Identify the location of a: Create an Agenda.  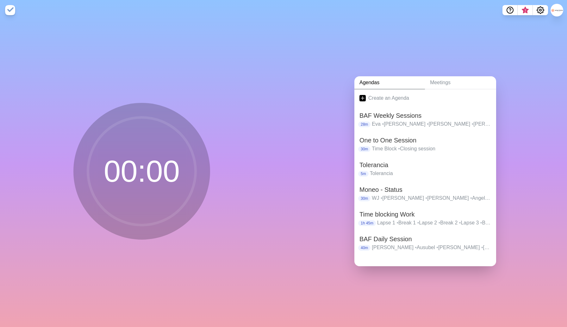
(426, 98).